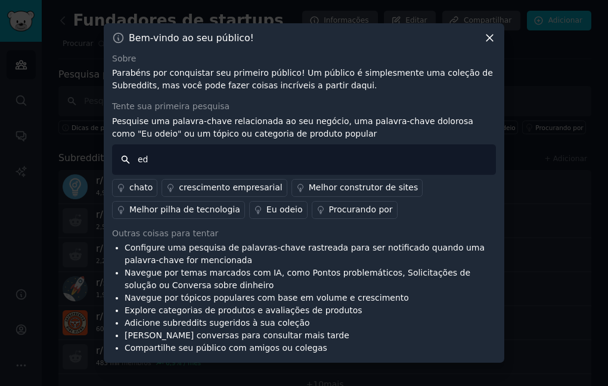 The width and height of the screenshot is (608, 386). I want to click on a: chato, so click(135, 188).